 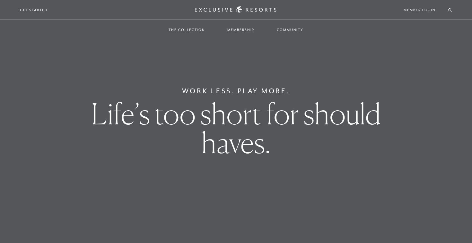 I want to click on a: Membership, so click(x=241, y=30).